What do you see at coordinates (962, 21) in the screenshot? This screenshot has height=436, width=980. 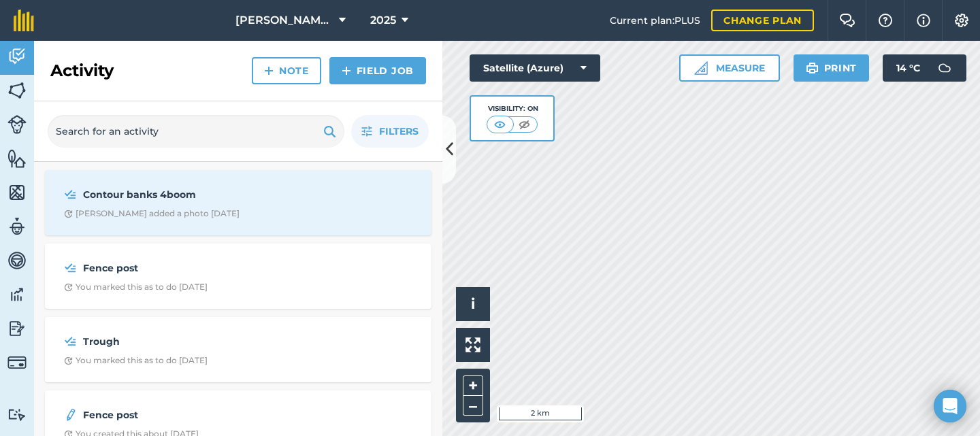 I see `img: A cog icon` at bounding box center [962, 21].